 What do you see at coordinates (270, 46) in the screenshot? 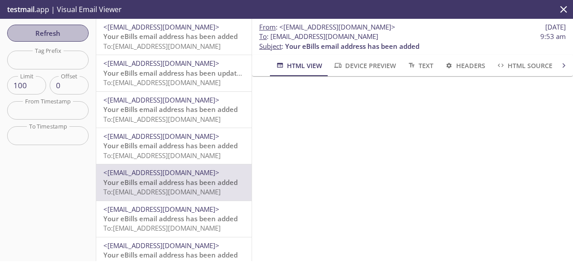
I see `span: Subject` at bounding box center [270, 46].